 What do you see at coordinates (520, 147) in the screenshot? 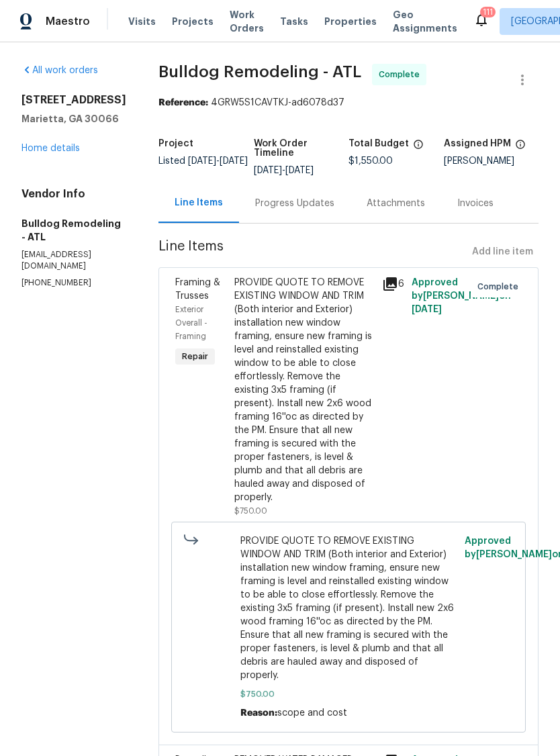
I see `span: The hpm assigned to this work order.` at bounding box center [520, 147].